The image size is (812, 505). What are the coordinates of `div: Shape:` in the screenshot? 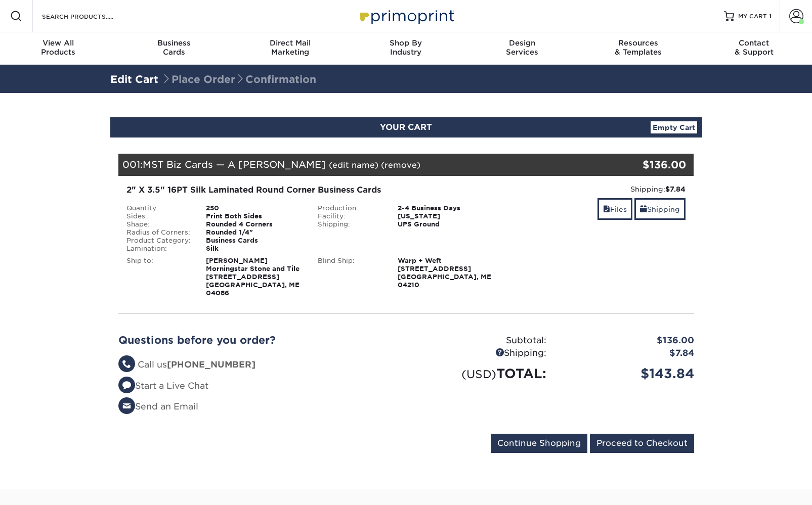 It's located at (159, 225).